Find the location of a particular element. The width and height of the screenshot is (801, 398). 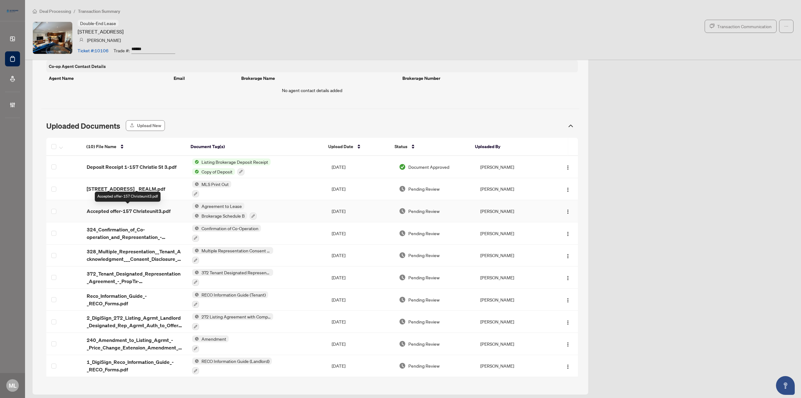

div: Uploaded Documents is located at coordinates (311, 126).